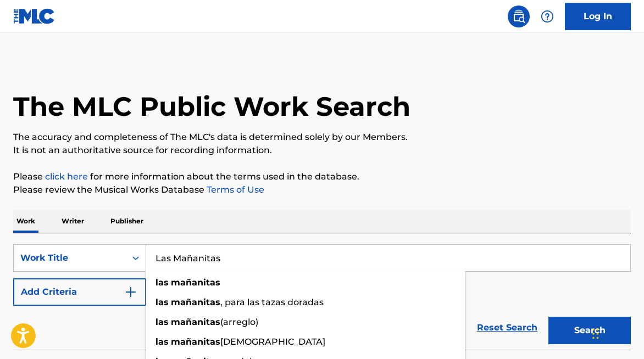  I want to click on a: Terms of Use, so click(234, 189).